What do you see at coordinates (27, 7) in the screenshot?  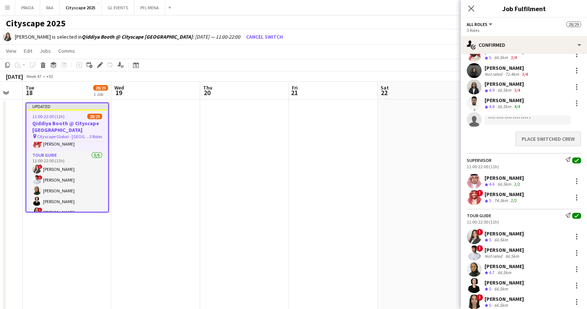 I see `button: PRADA` at bounding box center [27, 7].